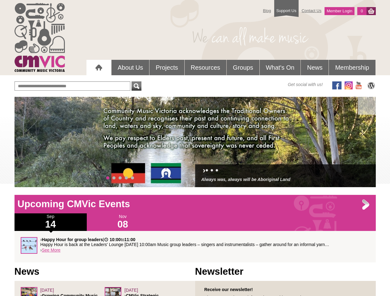  Describe the element at coordinates (206, 68) in the screenshot. I see `a: Resources` at that location.